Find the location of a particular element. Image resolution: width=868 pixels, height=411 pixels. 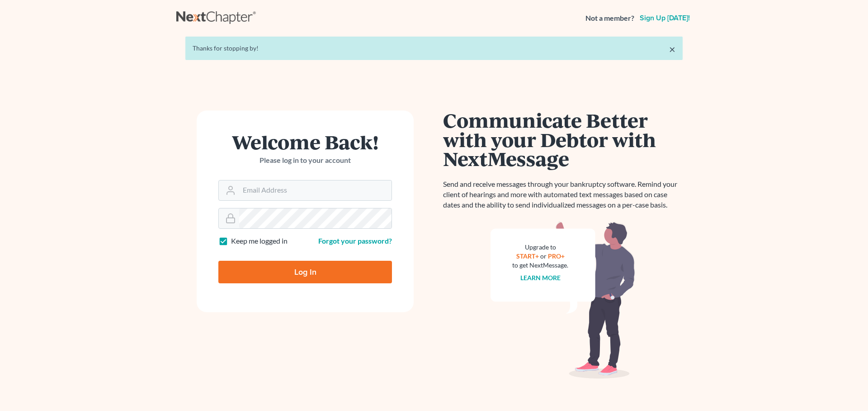

div: Upgrade to is located at coordinates (540, 247).